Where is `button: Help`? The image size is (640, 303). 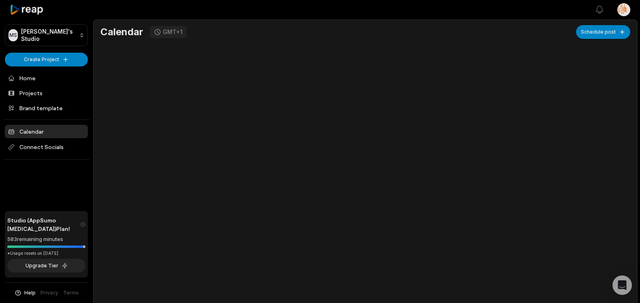 button: Help is located at coordinates (25, 293).